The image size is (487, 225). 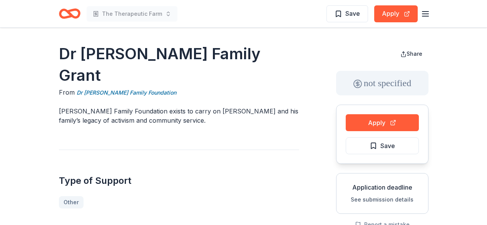 I want to click on div: From, so click(x=179, y=92).